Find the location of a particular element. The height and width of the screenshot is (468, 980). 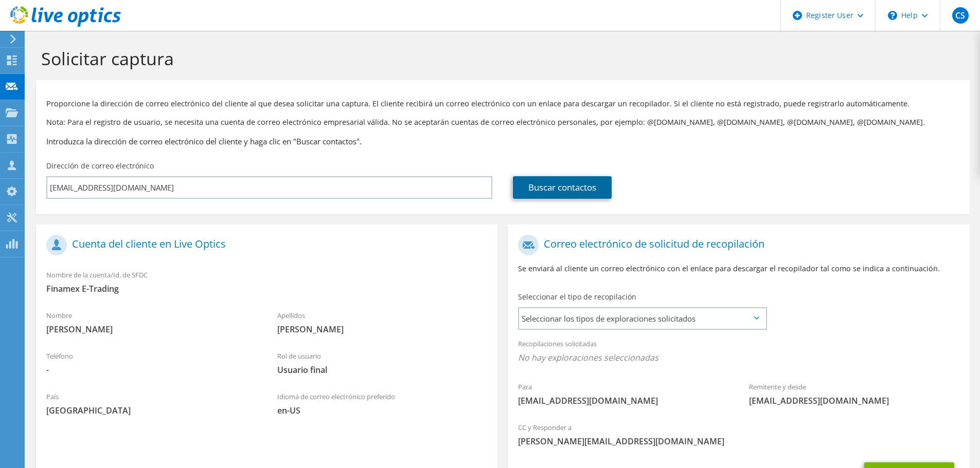

a: Buscar contactos is located at coordinates (563, 187).